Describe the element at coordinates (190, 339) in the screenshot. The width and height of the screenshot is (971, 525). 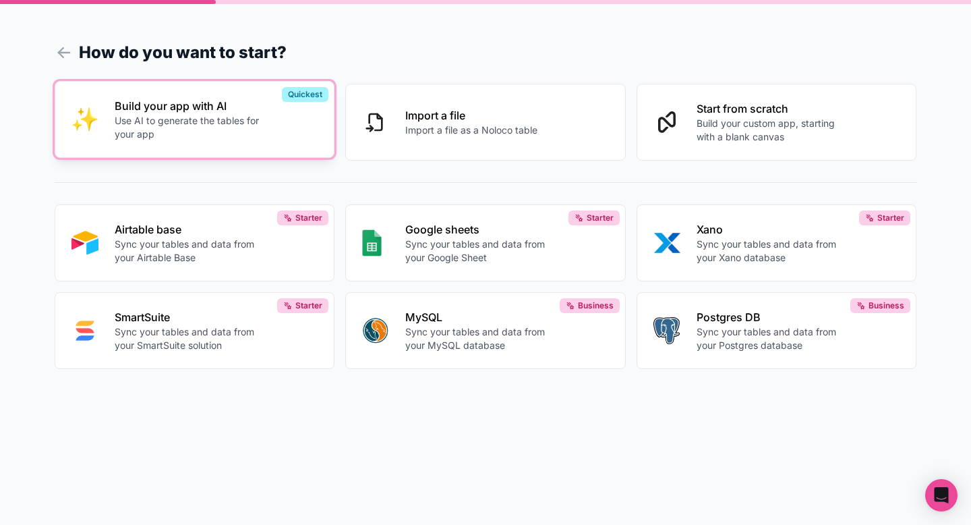
I see `p: Sync your tables and data from your SmartSuite solution` at that location.